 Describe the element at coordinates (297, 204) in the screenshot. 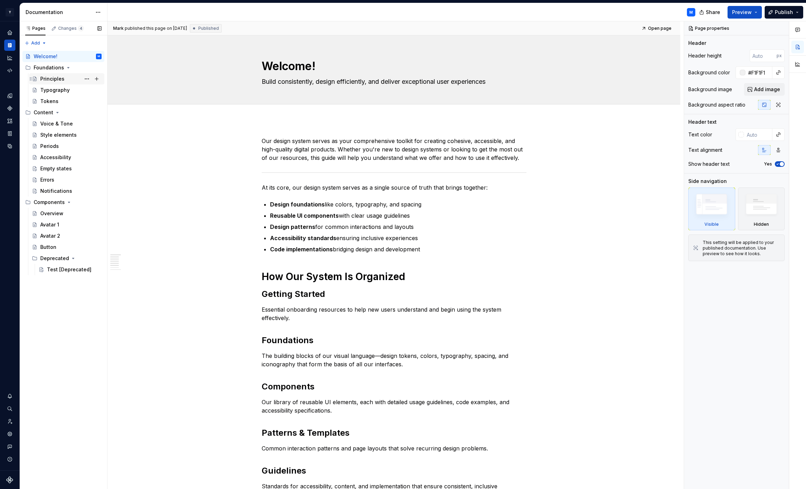

I see `strong: Design foundations` at that location.